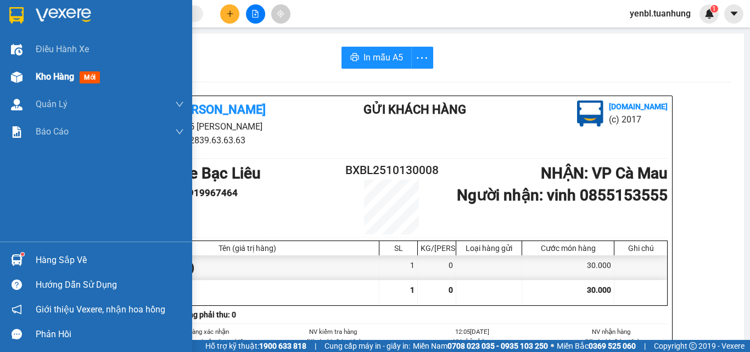  Describe the element at coordinates (16, 334) in the screenshot. I see `span: message` at that location.